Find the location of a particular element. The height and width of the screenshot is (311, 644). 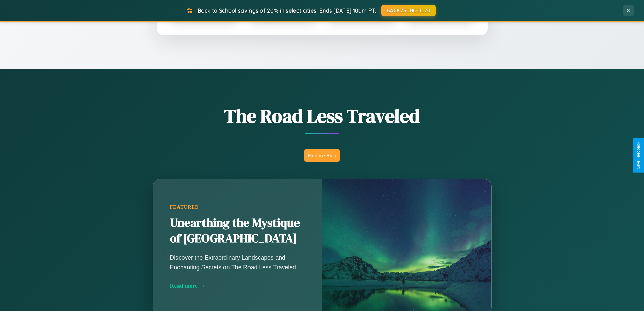

div: Give Feedback is located at coordinates (639, 155).